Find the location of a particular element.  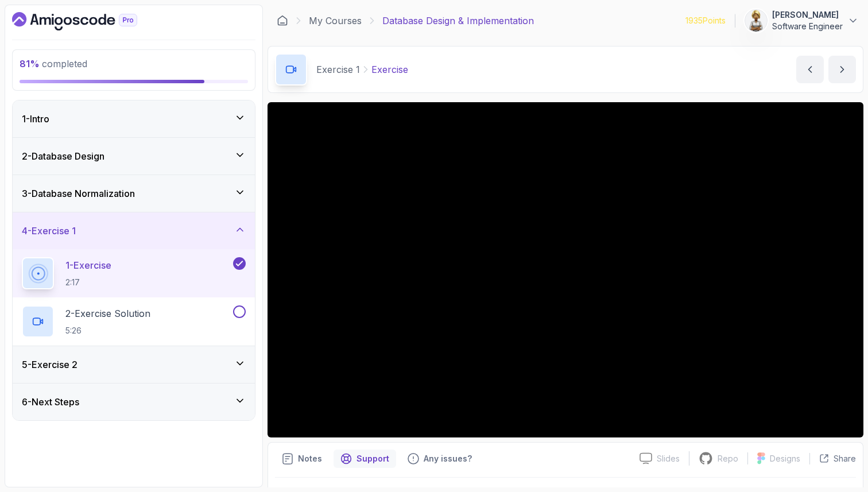

p: 1935 Points is located at coordinates (705, 21).